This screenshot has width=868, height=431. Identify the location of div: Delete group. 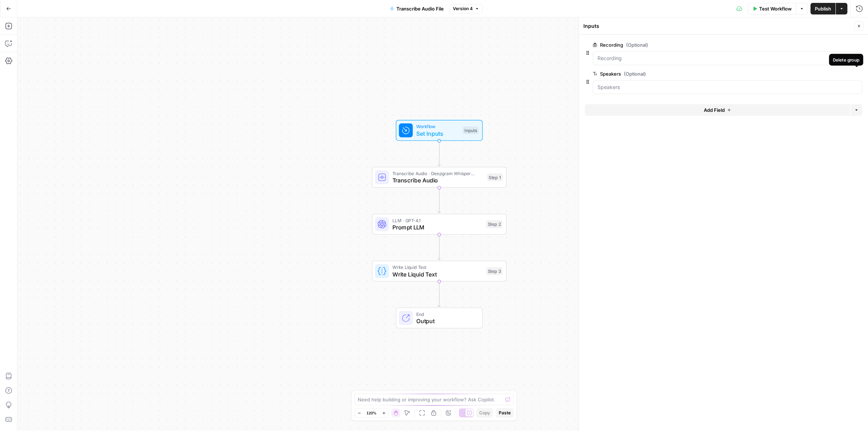
(846, 60).